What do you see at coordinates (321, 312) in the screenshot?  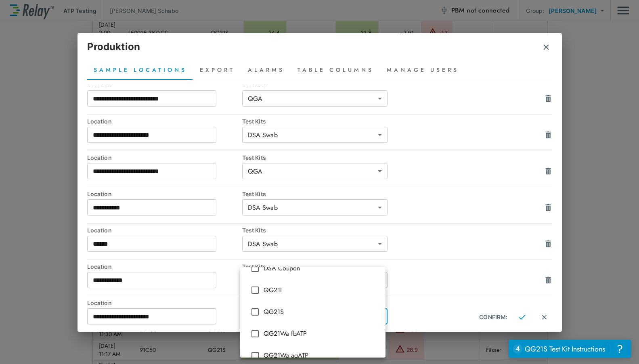 I see `span: QG21S` at bounding box center [321, 312].